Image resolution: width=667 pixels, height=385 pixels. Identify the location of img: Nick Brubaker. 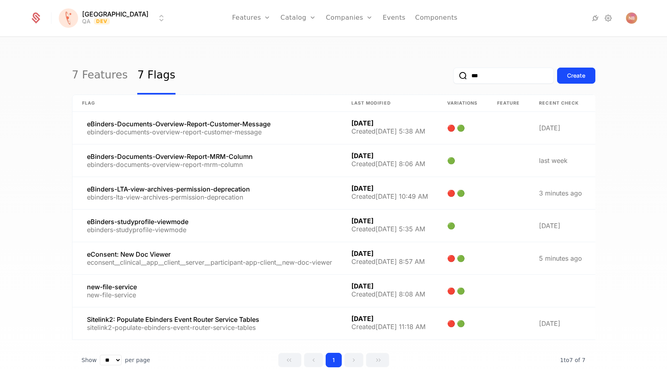
(632, 18).